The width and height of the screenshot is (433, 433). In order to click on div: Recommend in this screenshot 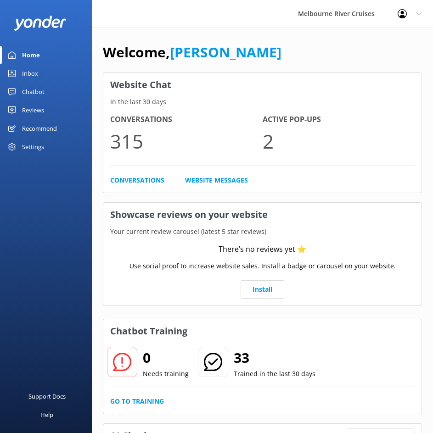, I will do `click(39, 128)`.